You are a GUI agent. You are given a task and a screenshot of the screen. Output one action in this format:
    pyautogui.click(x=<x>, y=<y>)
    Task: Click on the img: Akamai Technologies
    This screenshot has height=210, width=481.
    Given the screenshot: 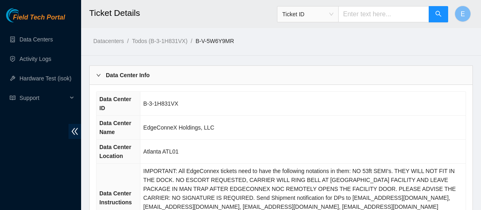 What is the action you would take?
    pyautogui.click(x=24, y=15)
    